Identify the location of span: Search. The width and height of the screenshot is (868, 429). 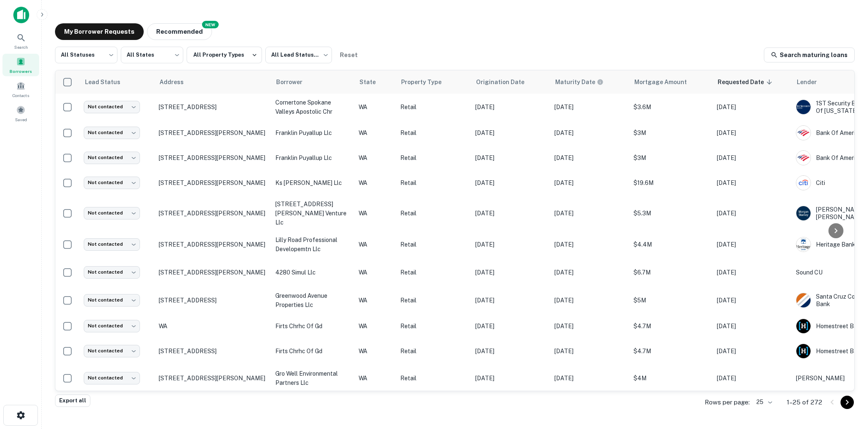
(21, 47).